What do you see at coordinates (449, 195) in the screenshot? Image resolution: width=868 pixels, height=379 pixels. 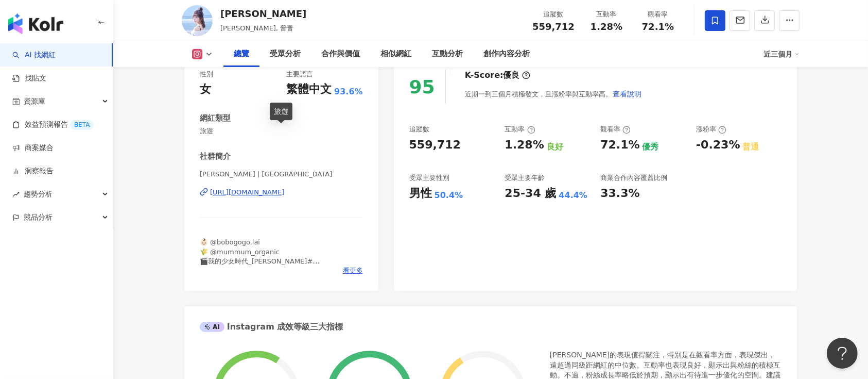 I see `div: 50.4%` at bounding box center [449, 195].